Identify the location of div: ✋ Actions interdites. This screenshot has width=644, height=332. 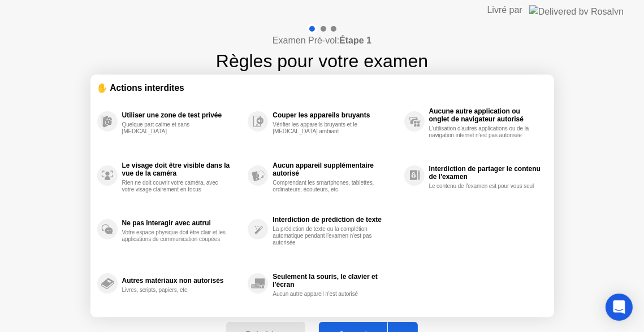
(322, 87).